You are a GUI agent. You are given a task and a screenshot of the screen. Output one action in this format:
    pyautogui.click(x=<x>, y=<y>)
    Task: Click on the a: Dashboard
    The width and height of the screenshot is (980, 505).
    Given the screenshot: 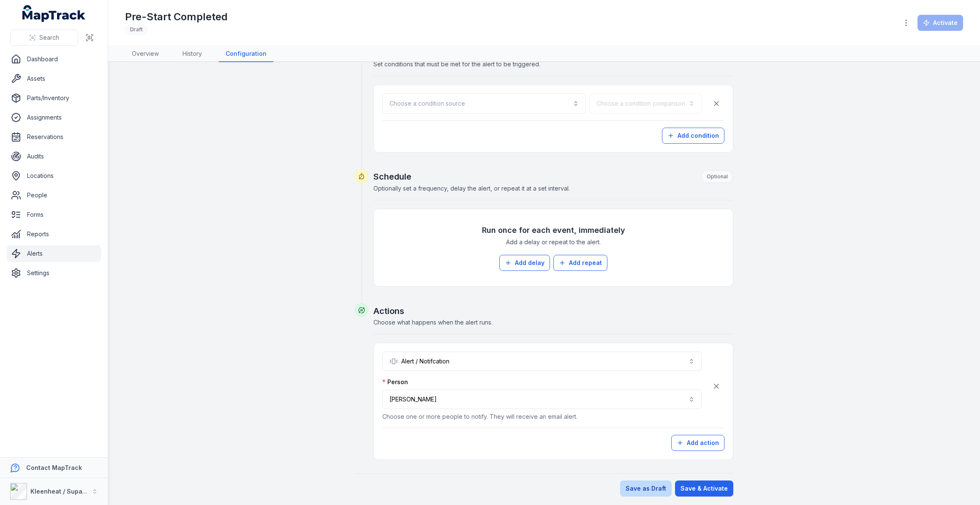 What is the action you would take?
    pyautogui.click(x=53, y=59)
    